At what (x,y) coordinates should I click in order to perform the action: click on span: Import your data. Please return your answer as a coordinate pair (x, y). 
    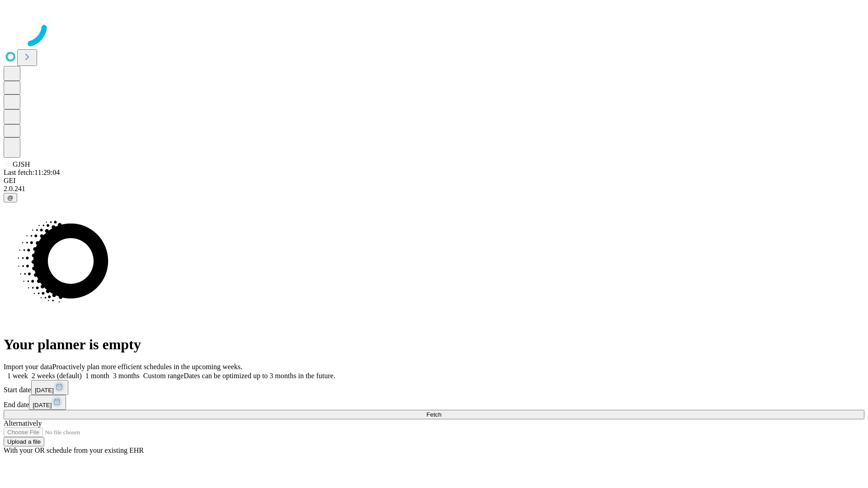
    Looking at the image, I should click on (28, 366).